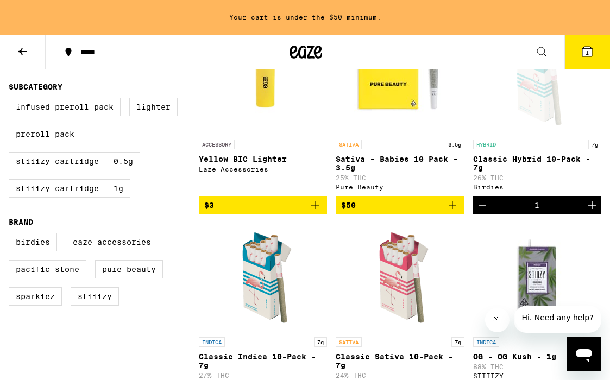  I want to click on p: ACCESSORY, so click(217, 144).